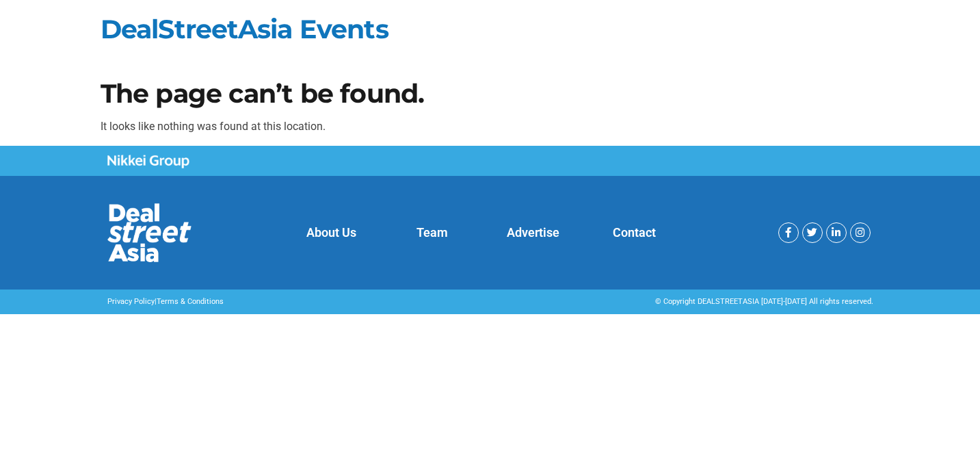  What do you see at coordinates (130, 301) in the screenshot?
I see `a: Privacy Policy` at bounding box center [130, 301].